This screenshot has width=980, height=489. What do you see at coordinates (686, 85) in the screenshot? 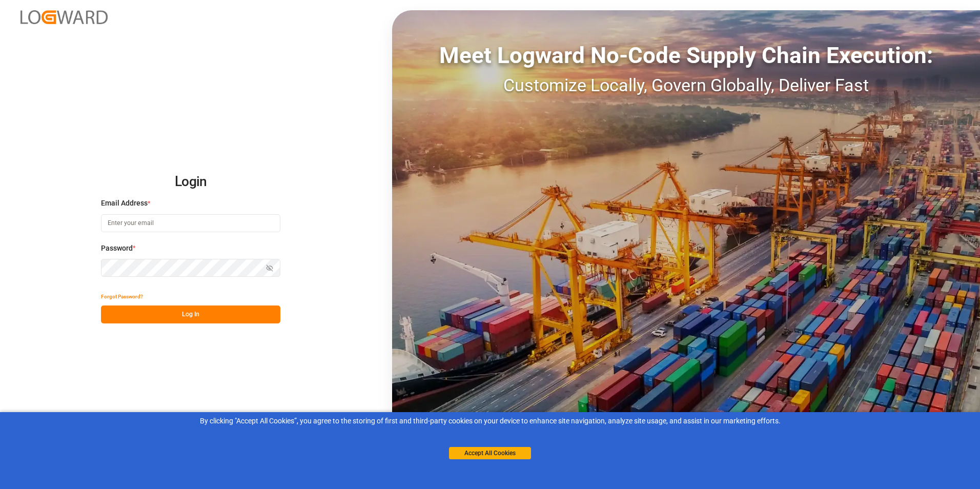
I see `div: Customize Locally, Govern Globally, Deliver Fast` at bounding box center [686, 85].